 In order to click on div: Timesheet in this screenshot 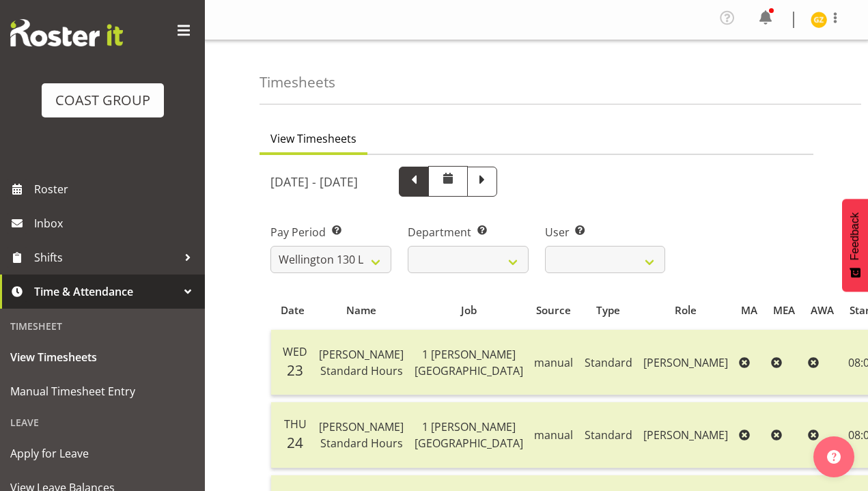, I will do `click(102, 325)`.